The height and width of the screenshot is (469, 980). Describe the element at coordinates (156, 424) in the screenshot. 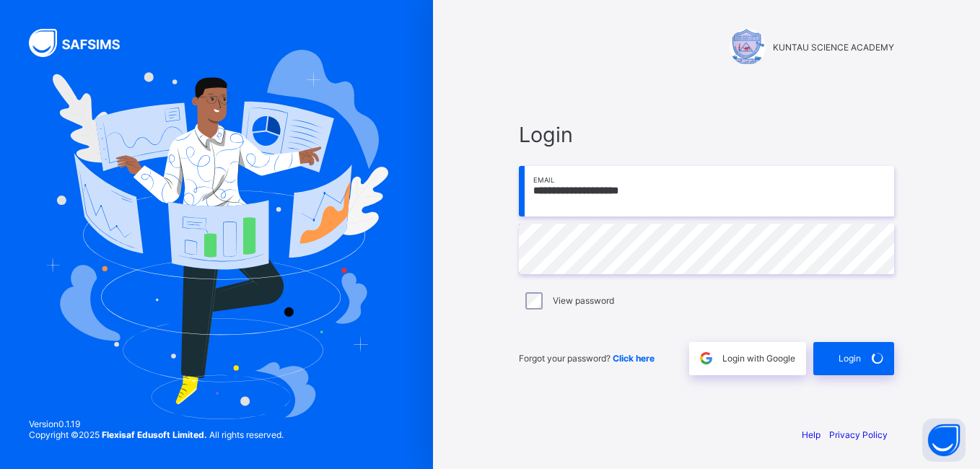

I see `span: Version 0.1.19` at that location.